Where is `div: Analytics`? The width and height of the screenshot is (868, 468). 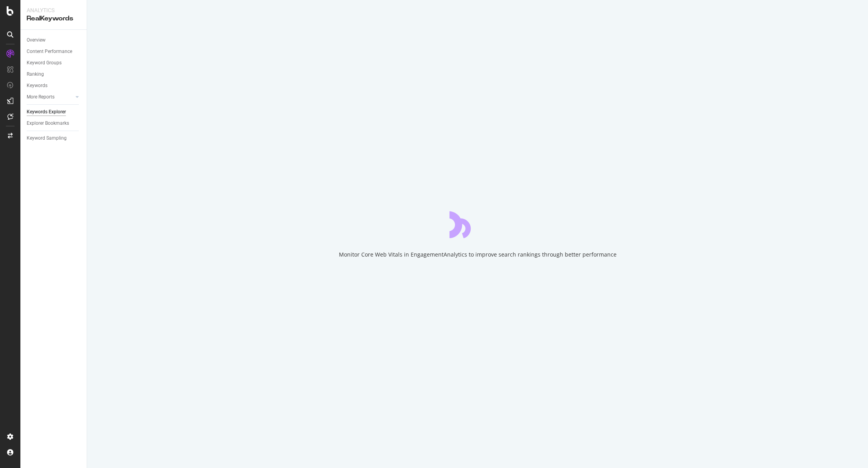
div: Analytics is located at coordinates (54, 10).